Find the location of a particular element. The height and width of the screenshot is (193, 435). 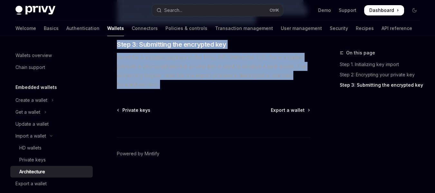

div: Private keys is located at coordinates (33, 160).